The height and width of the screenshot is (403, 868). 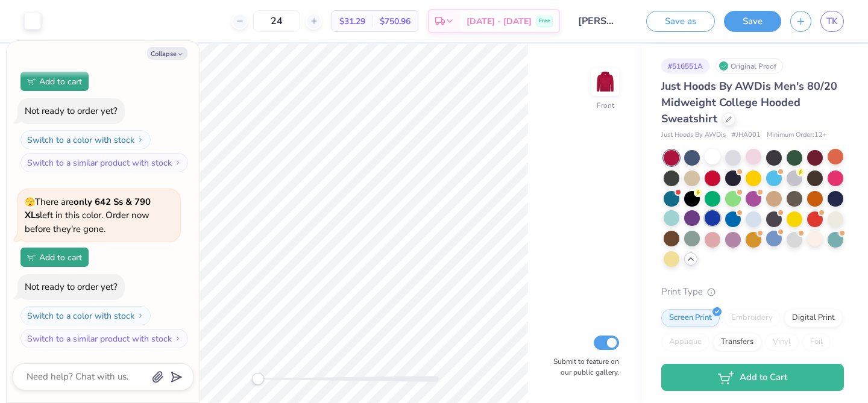 What do you see at coordinates (686, 66) in the screenshot?
I see `div: # 516551A` at bounding box center [686, 66].